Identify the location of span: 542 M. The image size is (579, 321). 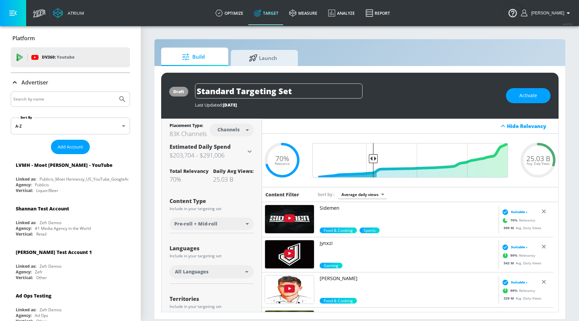
(510, 263).